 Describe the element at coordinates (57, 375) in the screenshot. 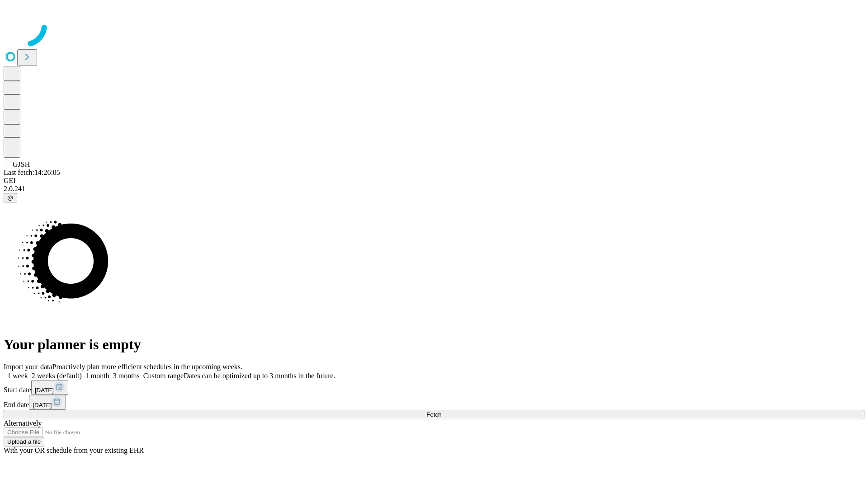

I see `span: 2 weeks (default)` at that location.